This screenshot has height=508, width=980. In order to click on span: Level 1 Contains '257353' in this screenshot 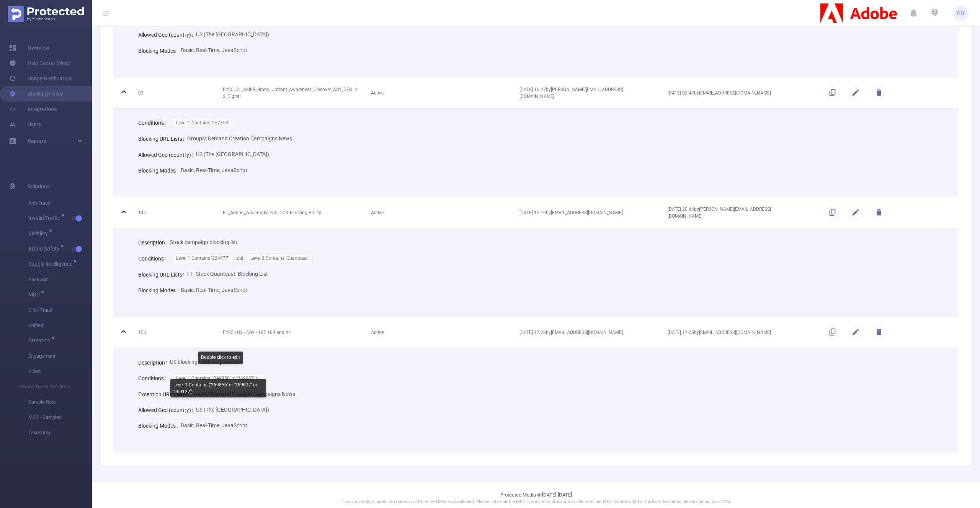, I will do `click(202, 123)`.